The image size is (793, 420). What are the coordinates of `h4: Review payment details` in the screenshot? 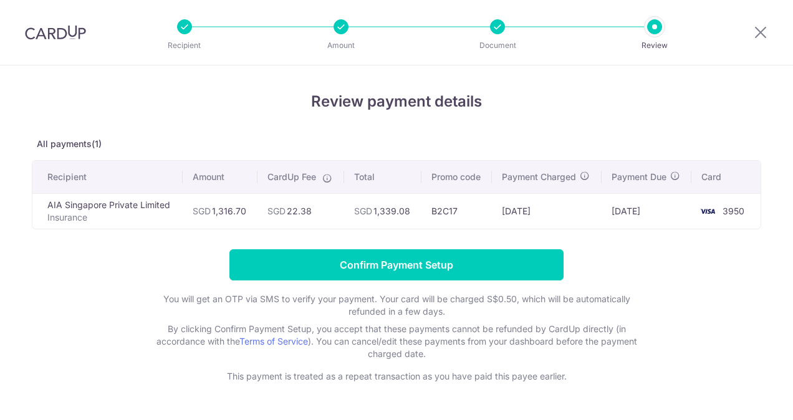 It's located at (396, 102).